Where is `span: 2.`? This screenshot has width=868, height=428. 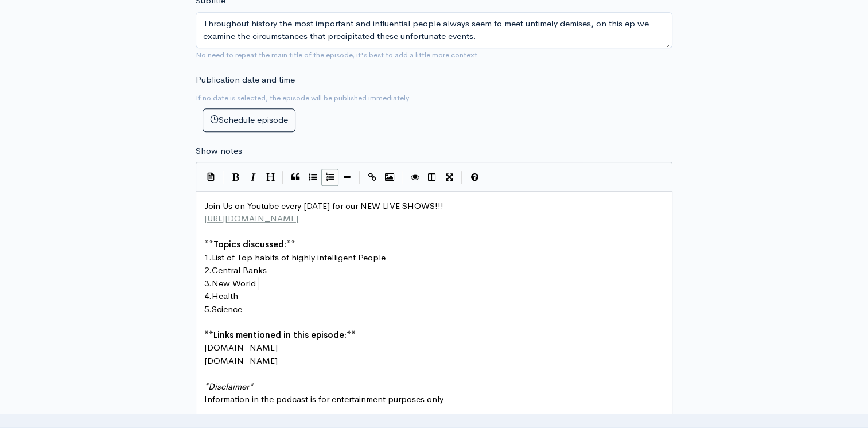 span: 2. is located at coordinates (208, 270).